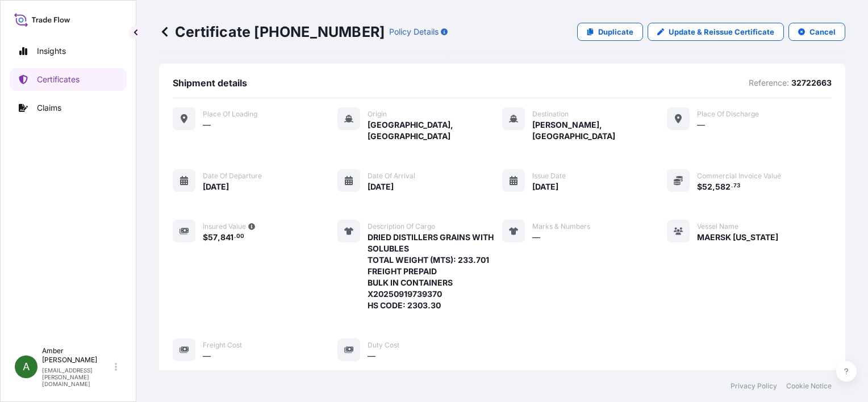  What do you see at coordinates (210, 83) in the screenshot?
I see `span: Shipment details` at bounding box center [210, 83].